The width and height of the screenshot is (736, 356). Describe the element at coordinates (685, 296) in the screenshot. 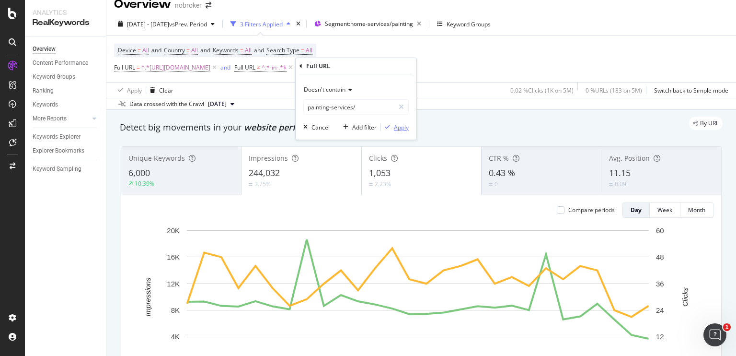

I see `text: Clicks` at that location.